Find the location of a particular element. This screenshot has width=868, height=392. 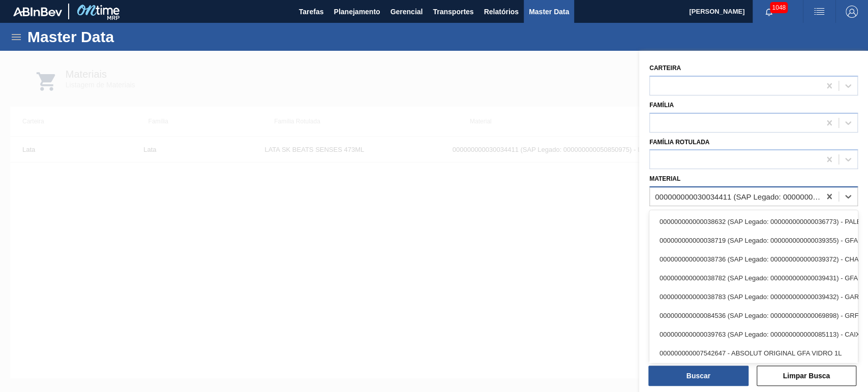

div: 000000000000038736 (SAP Legado: 000000000000039372) - CHAPATEX 1,00 M 1,20 M 0,03 M is located at coordinates (753, 259).